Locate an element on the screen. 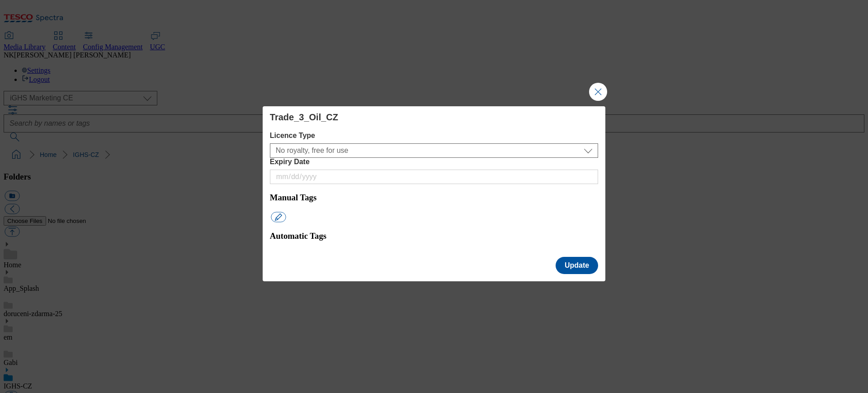 This screenshot has height=393, width=868. label: Expiry Date is located at coordinates (434, 162).